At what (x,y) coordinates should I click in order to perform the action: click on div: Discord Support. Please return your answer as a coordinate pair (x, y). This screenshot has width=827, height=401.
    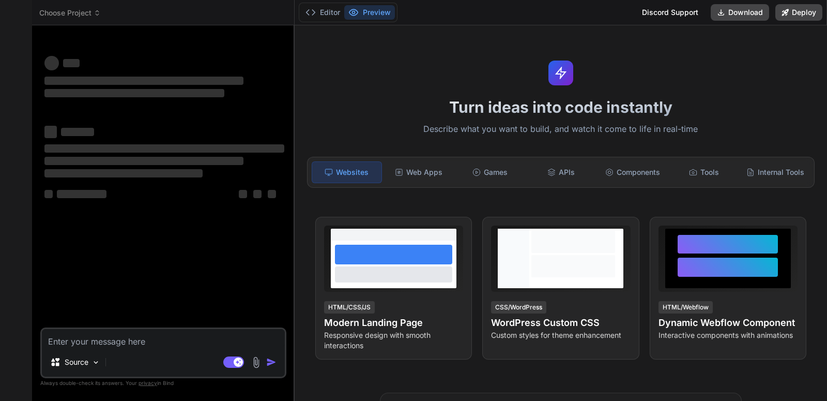
    Looking at the image, I should click on (670, 12).